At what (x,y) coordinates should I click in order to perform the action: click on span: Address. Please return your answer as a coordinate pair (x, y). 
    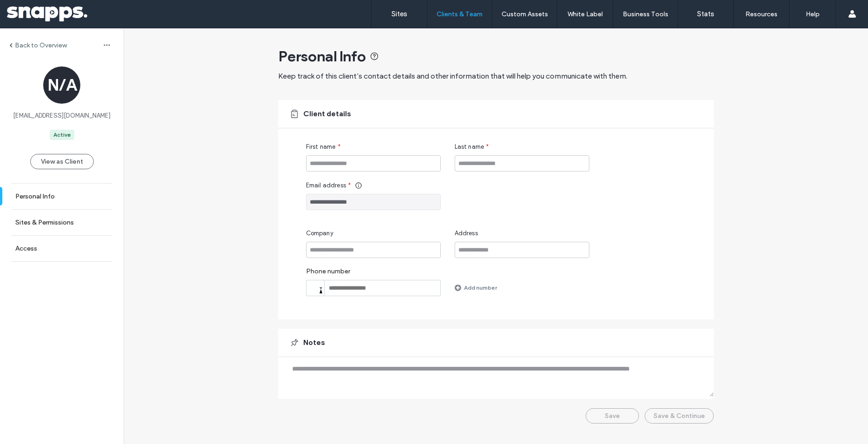
    Looking at the image, I should click on (466, 234).